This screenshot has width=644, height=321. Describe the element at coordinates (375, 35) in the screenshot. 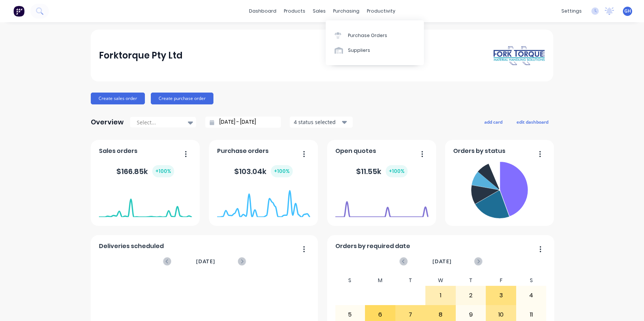

I see `a: Purchase Orders` at that location.